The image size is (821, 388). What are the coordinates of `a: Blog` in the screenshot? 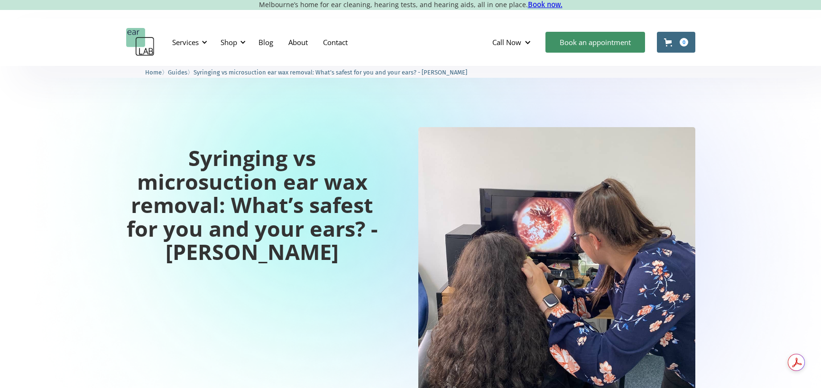 It's located at (266, 42).